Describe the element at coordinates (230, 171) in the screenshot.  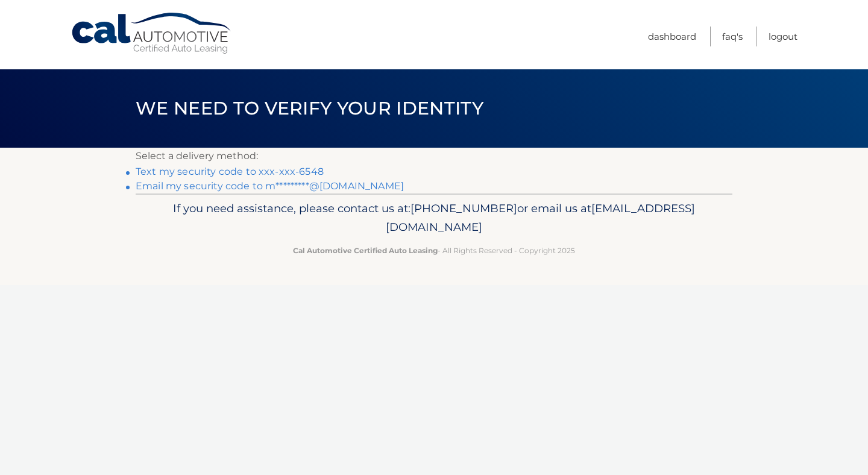
I see `a: Text my security code to xxx-xxx-6548` at that location.